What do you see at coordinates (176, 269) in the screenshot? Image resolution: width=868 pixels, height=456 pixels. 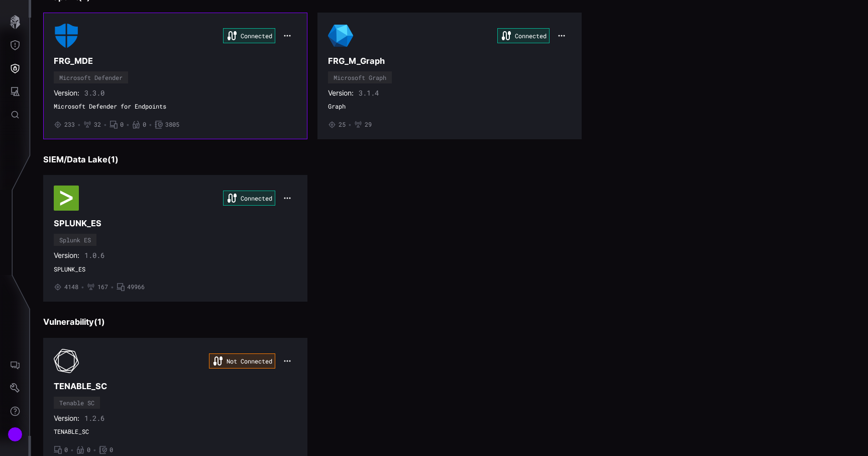 I see `span: SPLUNK_ES` at bounding box center [176, 269].